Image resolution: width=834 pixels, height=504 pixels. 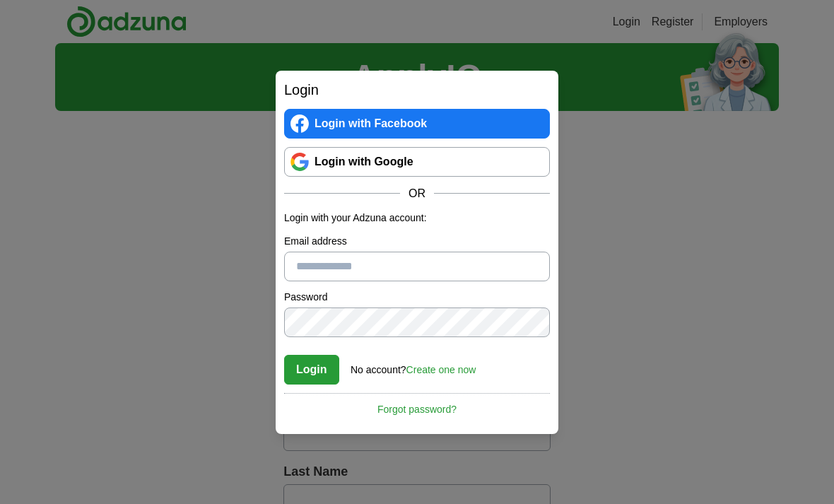 I want to click on span: OR, so click(x=417, y=193).